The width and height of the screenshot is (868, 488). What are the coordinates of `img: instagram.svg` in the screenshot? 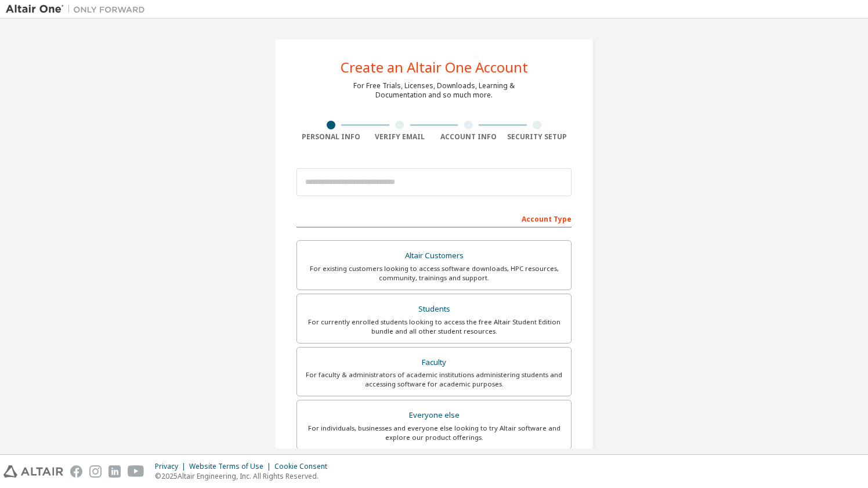 It's located at (95, 472).